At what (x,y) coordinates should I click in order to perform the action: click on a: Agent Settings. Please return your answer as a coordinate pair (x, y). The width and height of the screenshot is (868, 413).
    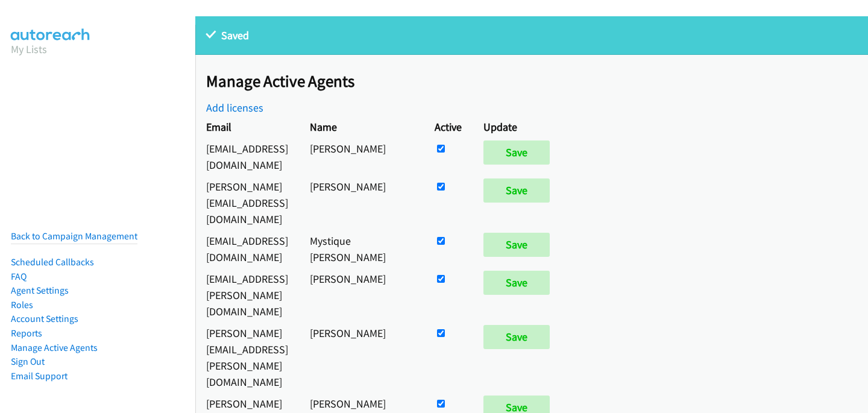
    Looking at the image, I should click on (40, 290).